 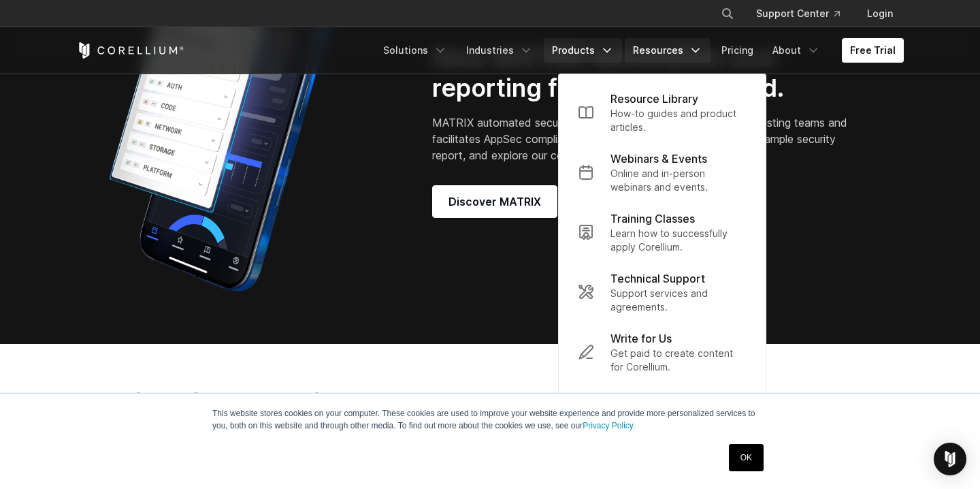 What do you see at coordinates (880, 13) in the screenshot?
I see `a: Login` at bounding box center [880, 13].